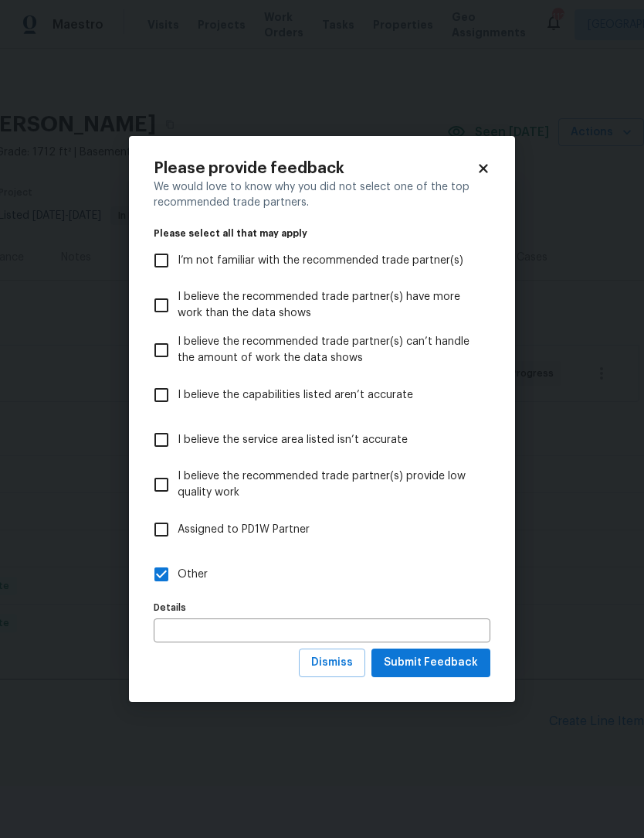 Image resolution: width=644 pixels, height=838 pixels. I want to click on span: Other, so click(192, 574).